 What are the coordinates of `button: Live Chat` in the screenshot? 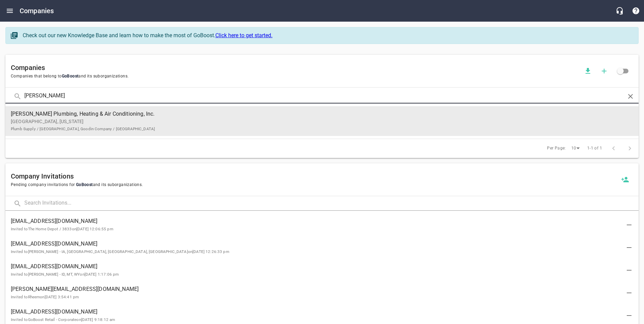 It's located at (620, 11).